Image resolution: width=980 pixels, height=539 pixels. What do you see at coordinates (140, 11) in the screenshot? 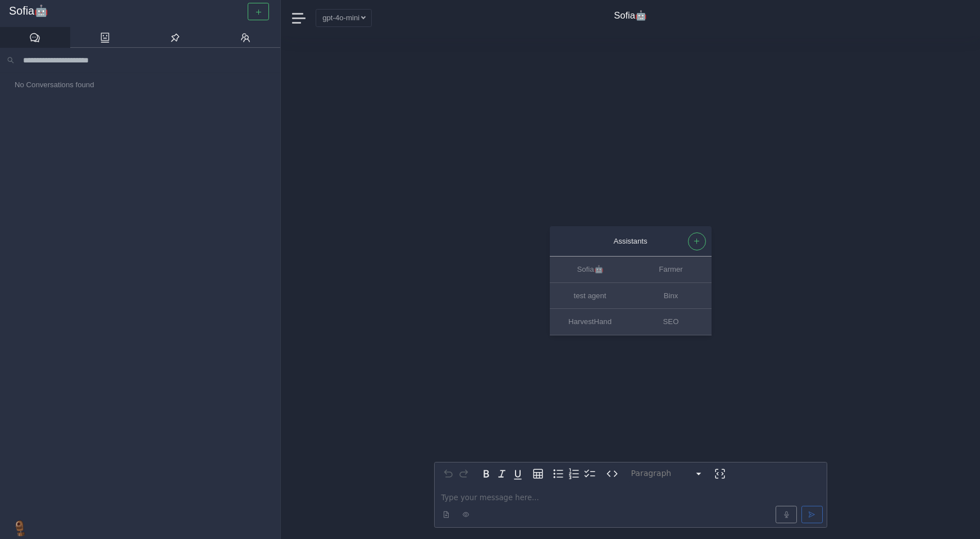
I see `h3: Sofia🤖` at bounding box center [140, 11].